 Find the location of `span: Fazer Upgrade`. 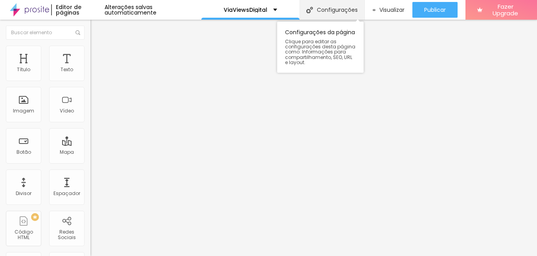

span: Fazer Upgrade is located at coordinates (505, 10).